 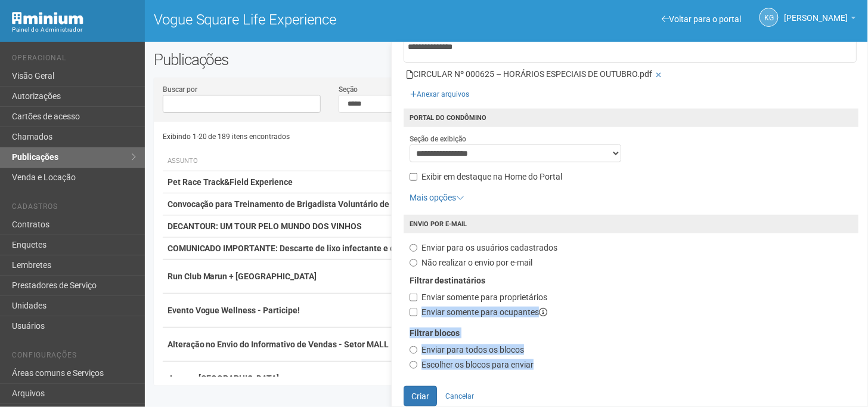 I want to click on span: Enviar para os usuários cadastrados, so click(x=490, y=248).